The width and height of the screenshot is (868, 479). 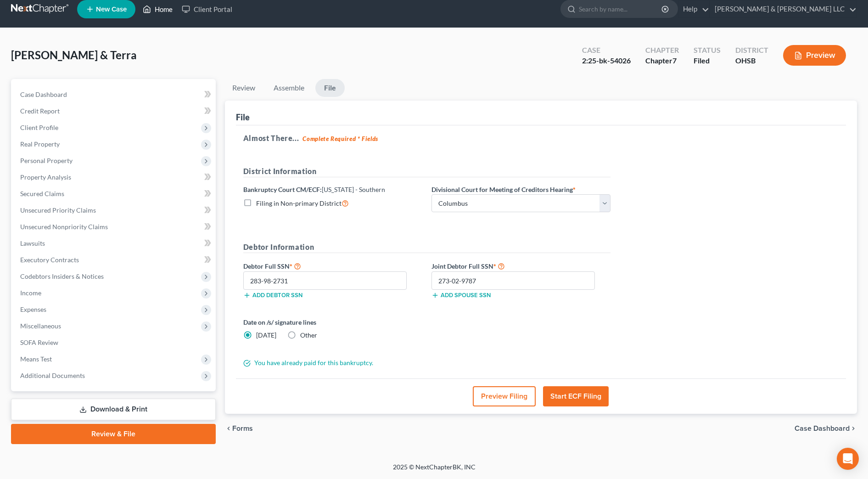 I want to click on a: Download & Print, so click(x=113, y=409).